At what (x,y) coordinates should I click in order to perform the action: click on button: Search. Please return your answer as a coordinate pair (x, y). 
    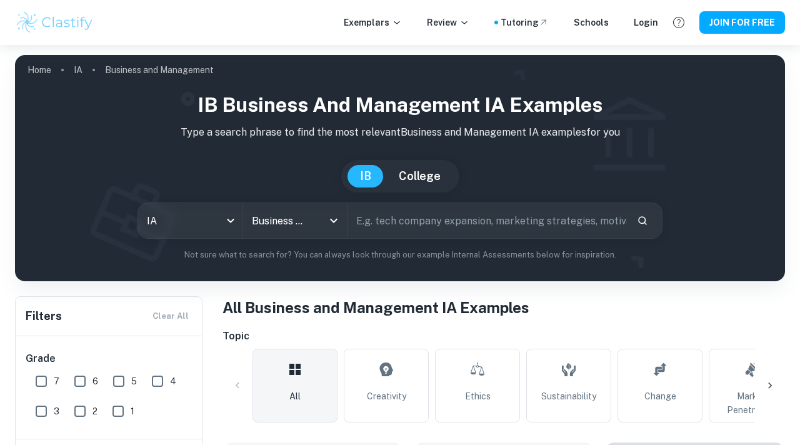
    Looking at the image, I should click on (642, 221).